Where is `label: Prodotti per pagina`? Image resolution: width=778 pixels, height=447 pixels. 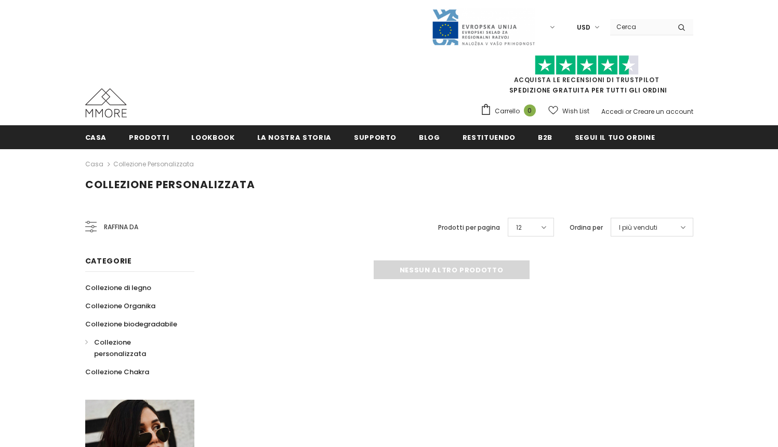 label: Prodotti per pagina is located at coordinates (469, 228).